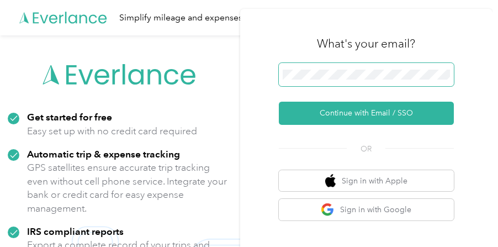 The height and width of the screenshot is (247, 498). Describe the element at coordinates (331, 181) in the screenshot. I see `img: apple logo` at that location.